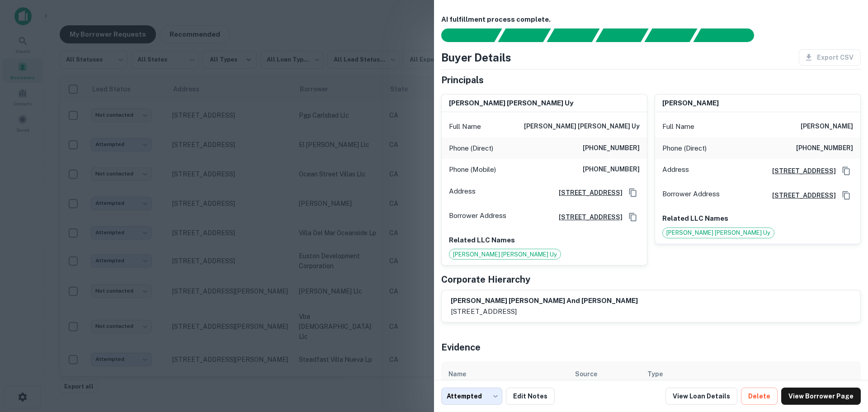 This screenshot has height=412, width=868. What do you see at coordinates (821, 396) in the screenshot?
I see `a: View Borrower Page` at bounding box center [821, 396].